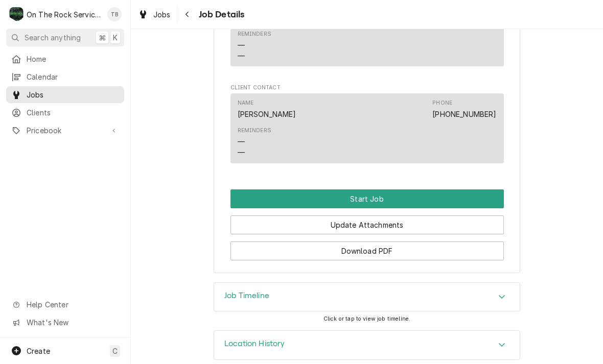  I want to click on div: Client Contact List, so click(367, 130).